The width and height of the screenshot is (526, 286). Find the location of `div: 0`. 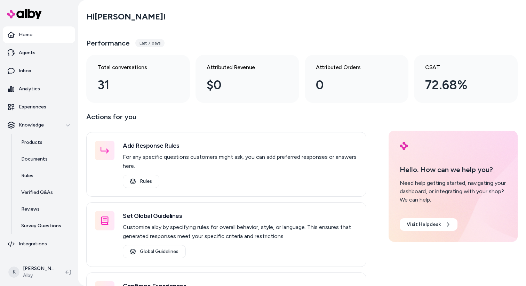

div: 0 is located at coordinates (351, 85).